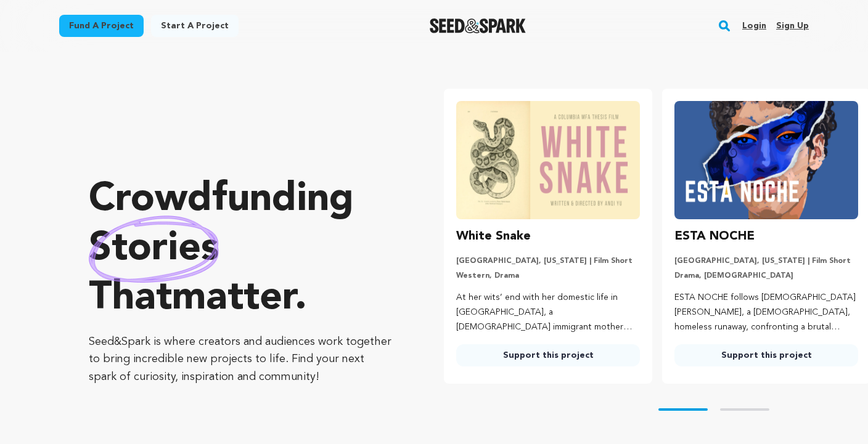 Image resolution: width=868 pixels, height=444 pixels. Describe the element at coordinates (766, 160) in the screenshot. I see `img: ESTA NOCHE image` at that location.